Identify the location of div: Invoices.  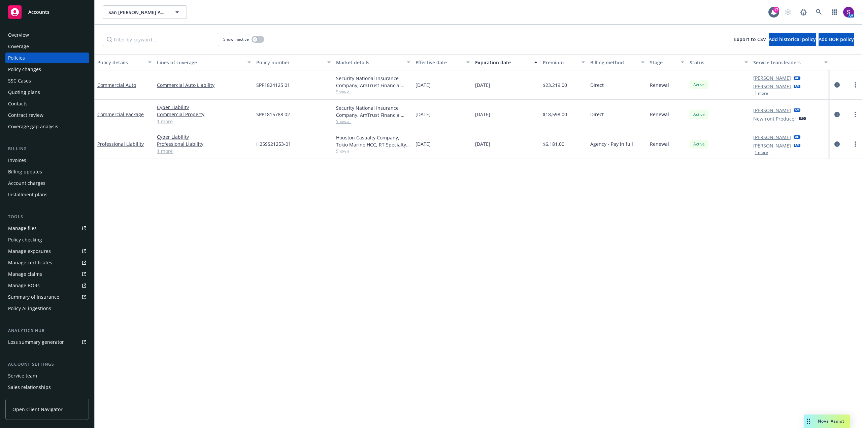
(17, 160).